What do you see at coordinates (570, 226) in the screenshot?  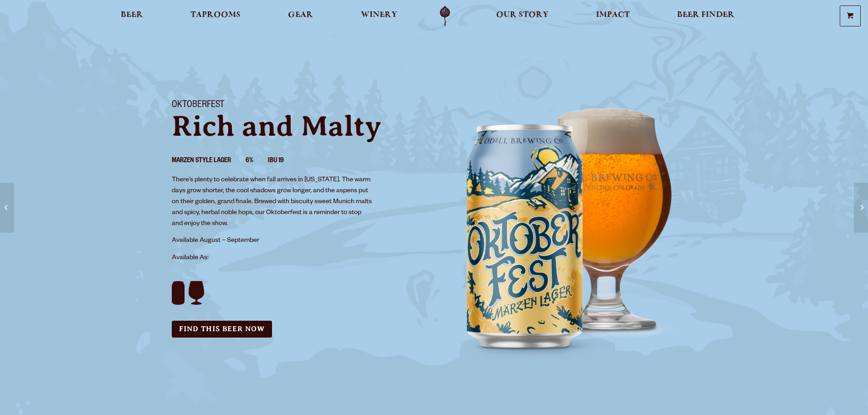 I see `img: Image of can and pour` at bounding box center [570, 226].